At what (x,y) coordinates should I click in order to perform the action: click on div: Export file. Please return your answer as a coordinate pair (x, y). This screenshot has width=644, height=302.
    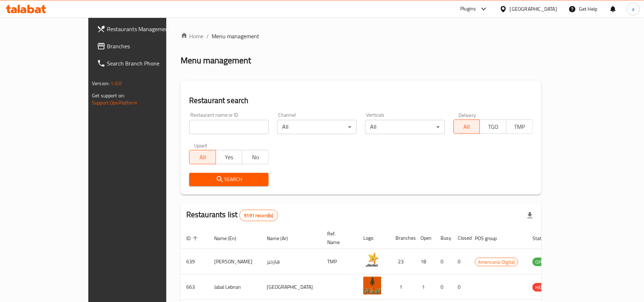
    Looking at the image, I should click on (530, 215).